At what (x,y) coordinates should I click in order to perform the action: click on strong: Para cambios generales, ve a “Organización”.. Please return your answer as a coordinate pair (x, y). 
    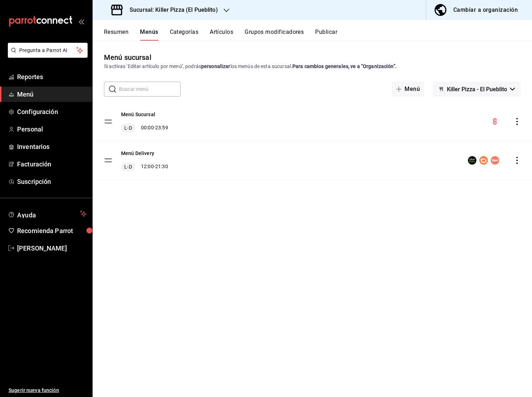
    Looking at the image, I should click on (344, 66).